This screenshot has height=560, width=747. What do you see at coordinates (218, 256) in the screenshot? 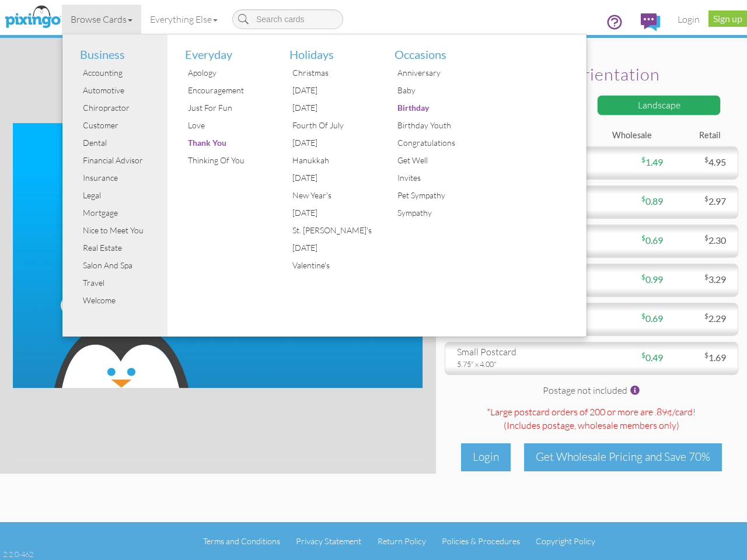
I see `img: create-your-own-landscape.jpg` at bounding box center [218, 256].